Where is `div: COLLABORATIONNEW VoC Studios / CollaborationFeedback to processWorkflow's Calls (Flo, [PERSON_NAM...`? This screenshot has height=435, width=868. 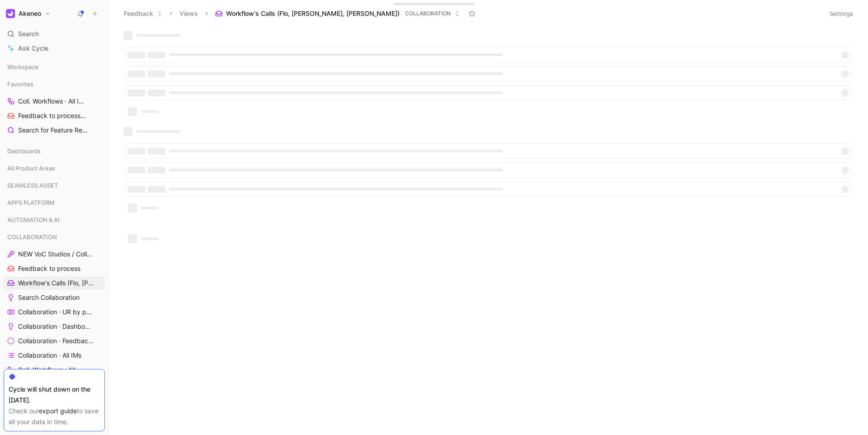
div: COLLABORATIONNEW VoC Studios / CollaborationFeedback to processWorkflow's Calls (Flo, [PERSON_NAM... is located at coordinates (54, 311).